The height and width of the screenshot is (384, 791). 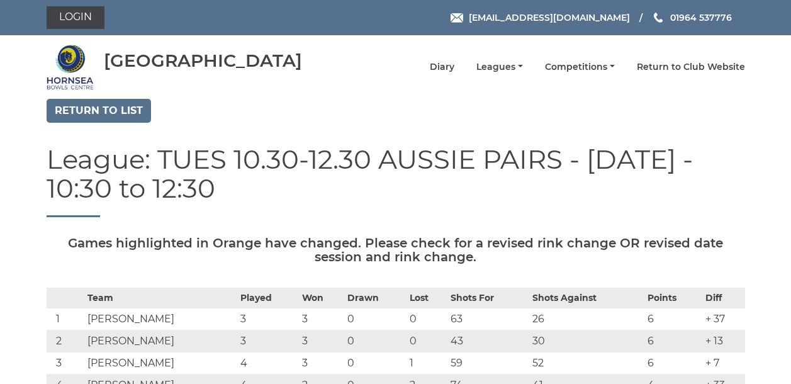 I want to click on th: Diff, so click(x=723, y=298).